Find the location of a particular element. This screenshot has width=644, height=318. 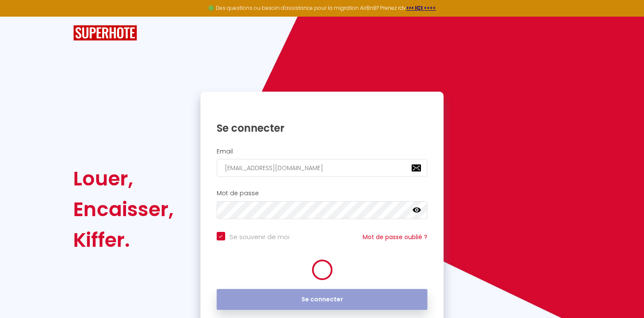

div: Encaisser, is located at coordinates (123, 209).